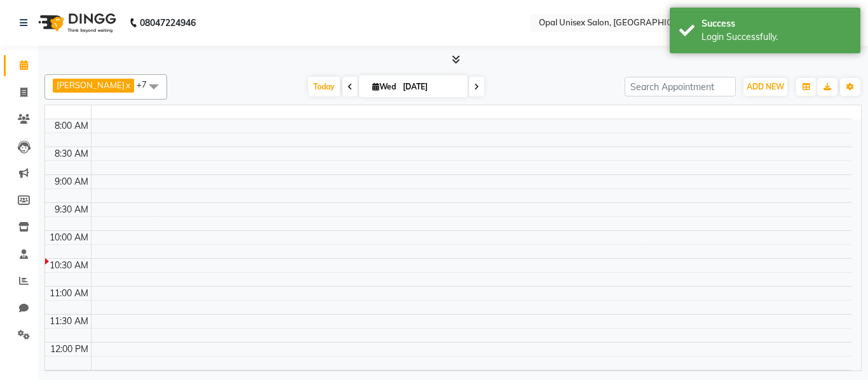 This screenshot has height=380, width=868. Describe the element at coordinates (70, 349) in the screenshot. I see `div: 12:00 PM` at that location.